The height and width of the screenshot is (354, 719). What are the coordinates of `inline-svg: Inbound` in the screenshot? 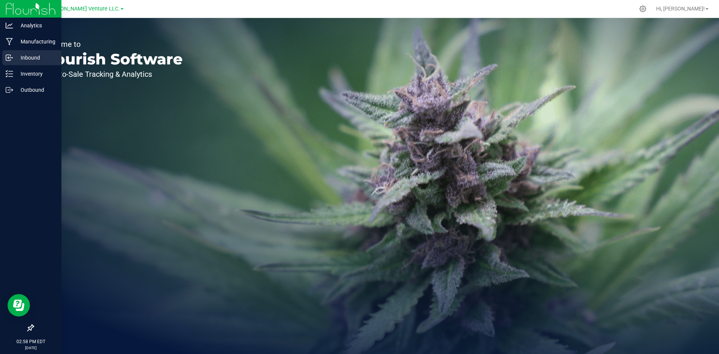 It's located at (9, 58).